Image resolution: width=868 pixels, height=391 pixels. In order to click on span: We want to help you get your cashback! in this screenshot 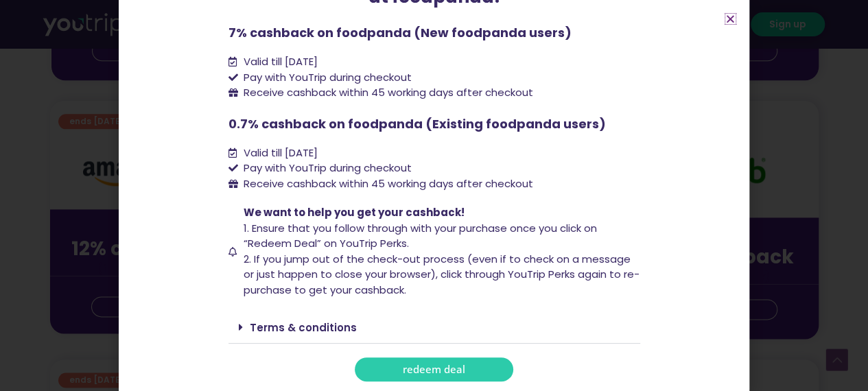, I will do `click(354, 212)`.